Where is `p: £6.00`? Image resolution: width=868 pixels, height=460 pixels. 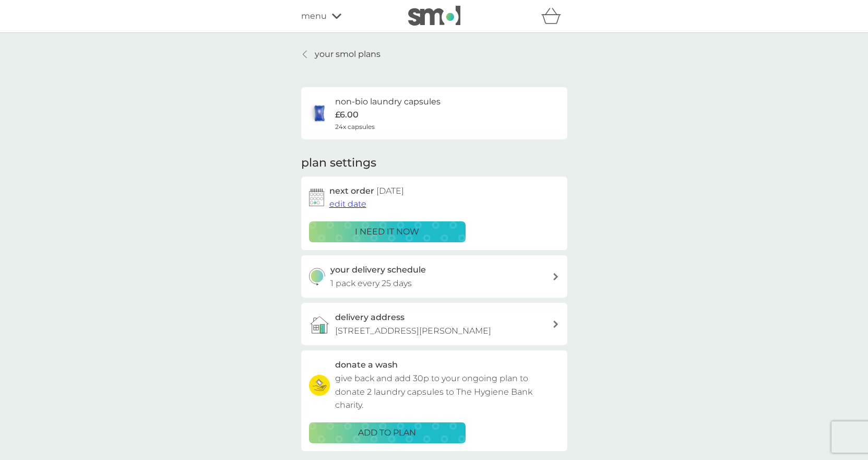 p: £6.00 is located at coordinates (347, 115).